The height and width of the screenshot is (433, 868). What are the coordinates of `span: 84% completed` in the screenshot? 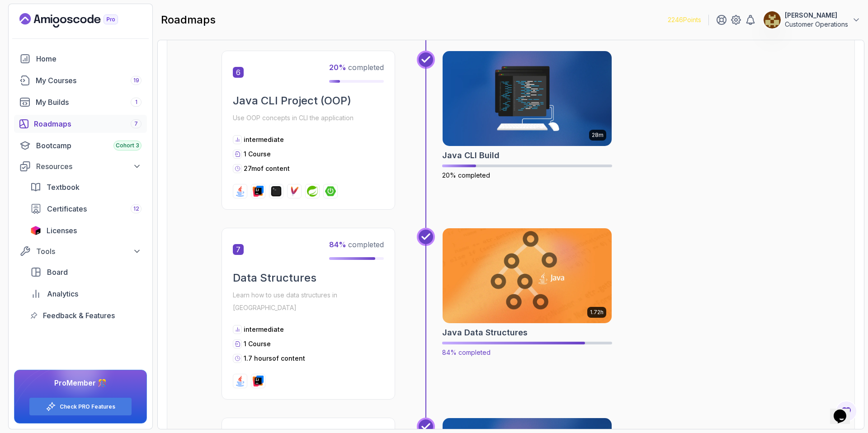 It's located at (466, 352).